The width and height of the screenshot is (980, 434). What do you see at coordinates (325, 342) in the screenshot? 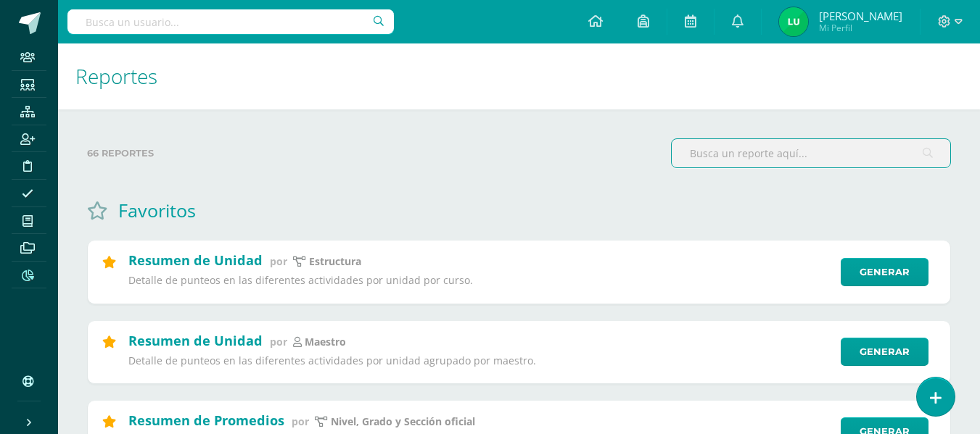
I see `p: maestro` at bounding box center [325, 342].